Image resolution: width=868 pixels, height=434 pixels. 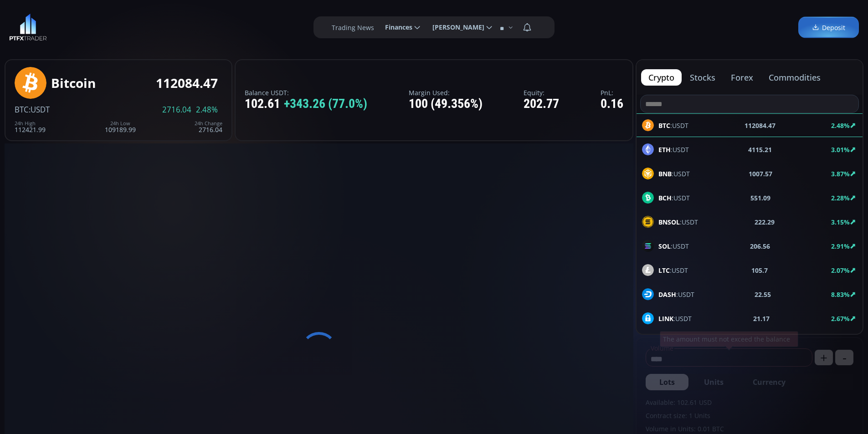 I want to click on b: 4115.21, so click(x=760, y=149).